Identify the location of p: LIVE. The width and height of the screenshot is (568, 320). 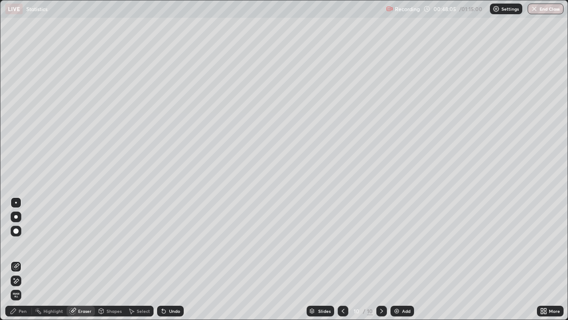
(14, 9).